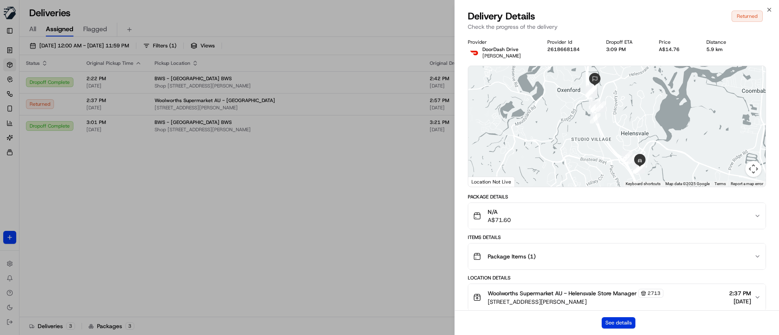 This screenshot has width=779, height=335. Describe the element at coordinates (474, 53) in the screenshot. I see `img: doordash_logo_v2.png` at that location.